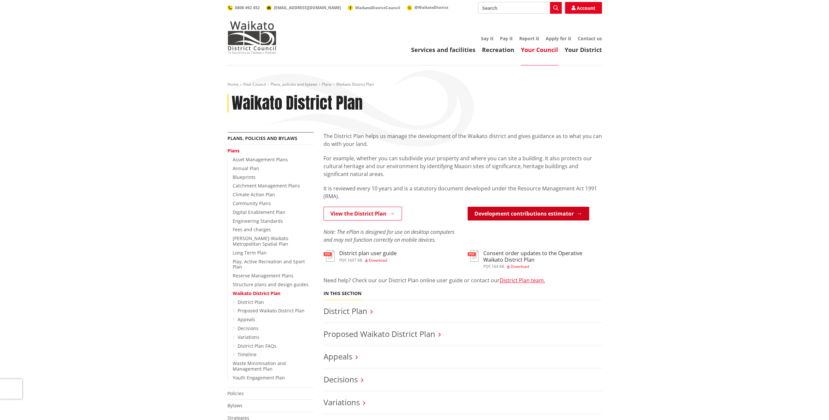 This screenshot has height=420, width=829. Describe the element at coordinates (428, 7) in the screenshot. I see `a: @WaikatoDistrict` at that location.